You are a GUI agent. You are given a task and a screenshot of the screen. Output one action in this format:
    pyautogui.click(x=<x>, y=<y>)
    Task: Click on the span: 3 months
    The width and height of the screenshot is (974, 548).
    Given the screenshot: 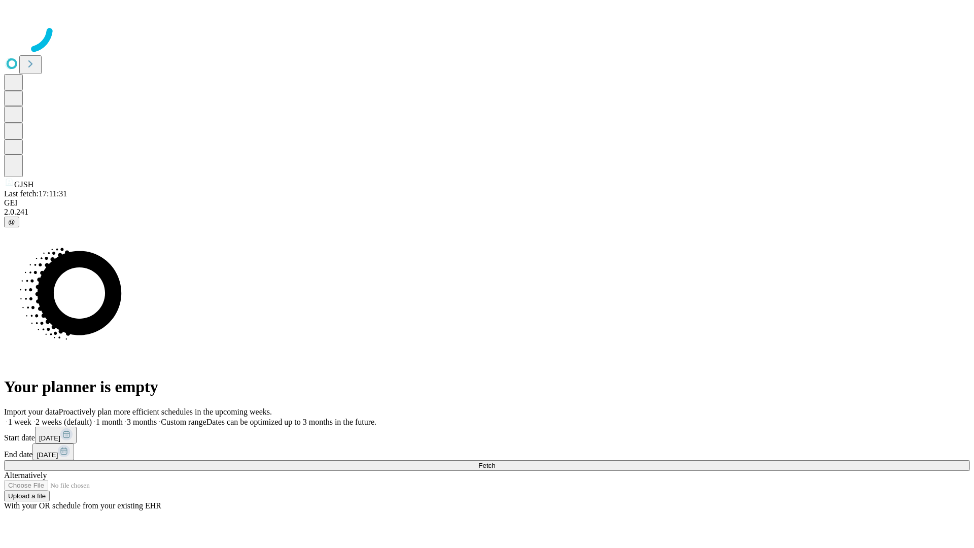 What is the action you would take?
    pyautogui.click(x=142, y=422)
    